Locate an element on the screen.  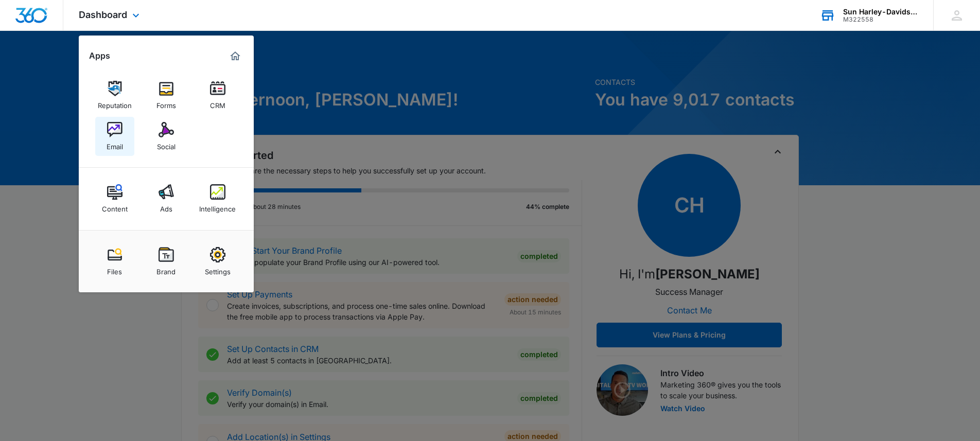
a: Ads is located at coordinates (166, 199).